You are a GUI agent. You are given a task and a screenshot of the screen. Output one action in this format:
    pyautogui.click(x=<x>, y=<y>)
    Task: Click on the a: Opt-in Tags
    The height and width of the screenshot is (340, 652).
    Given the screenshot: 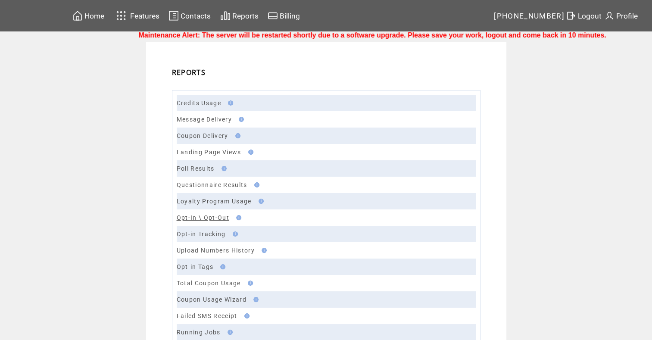 What is the action you would take?
    pyautogui.click(x=195, y=267)
    